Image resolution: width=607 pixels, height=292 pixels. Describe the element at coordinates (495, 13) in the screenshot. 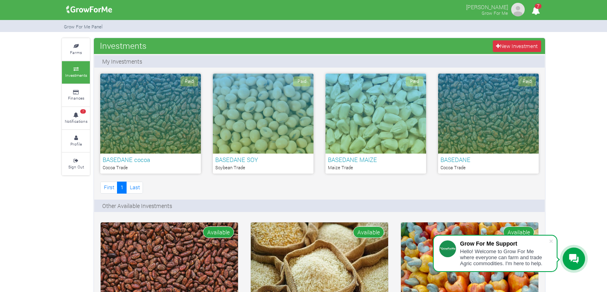

I see `small: Grow For Me` at that location.